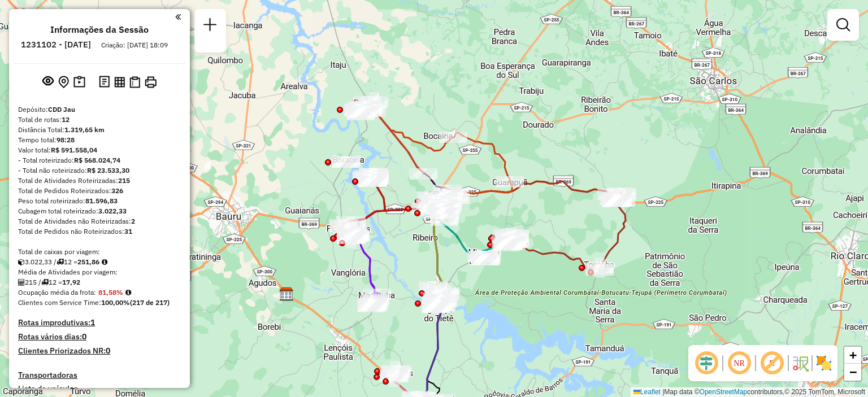  I want to click on a: Zoom in, so click(853, 355).